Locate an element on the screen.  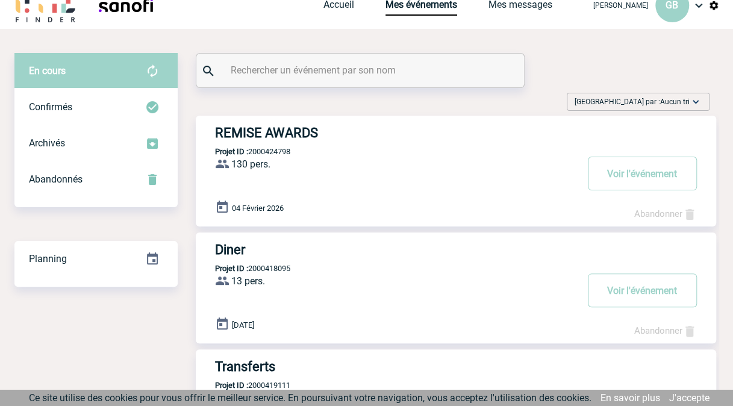
div: Retrouvez ici tous vos événements organisés par date et état d'avancement is located at coordinates (96, 259).